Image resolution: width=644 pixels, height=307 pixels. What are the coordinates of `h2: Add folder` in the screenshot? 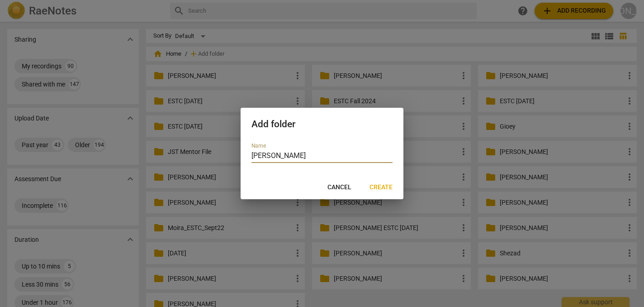 It's located at (322, 124).